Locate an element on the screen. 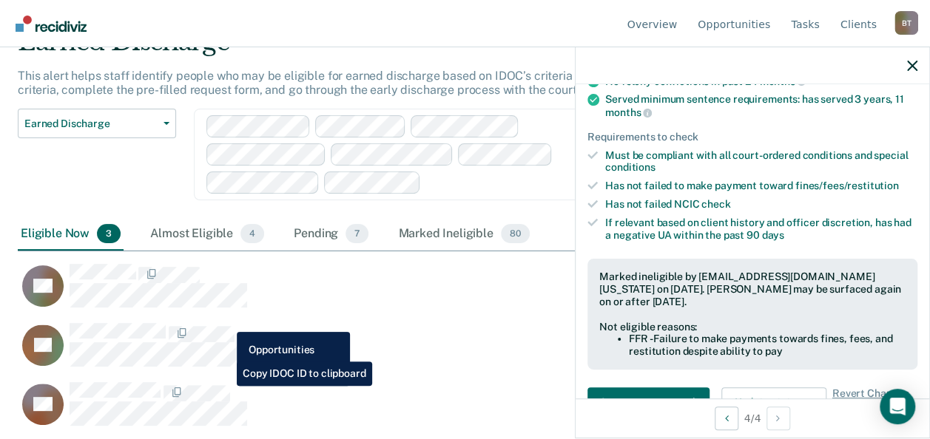 This screenshot has width=930, height=439. a: Navigate to form link is located at coordinates (651, 402).